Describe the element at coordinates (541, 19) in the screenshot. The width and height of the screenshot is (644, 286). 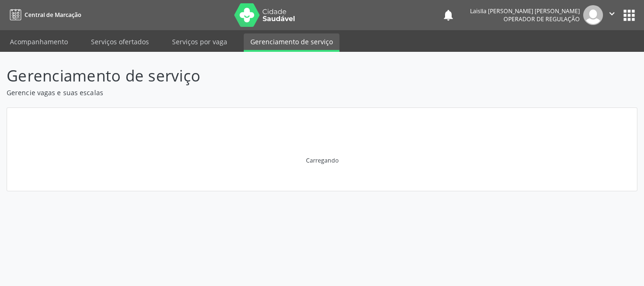
I see `span: Operador de regulação` at that location.